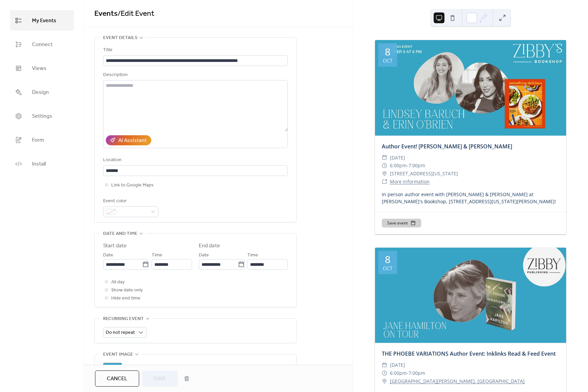 The height and width of the screenshot is (392, 588). What do you see at coordinates (117, 379) in the screenshot?
I see `span: Cancel` at bounding box center [117, 379].